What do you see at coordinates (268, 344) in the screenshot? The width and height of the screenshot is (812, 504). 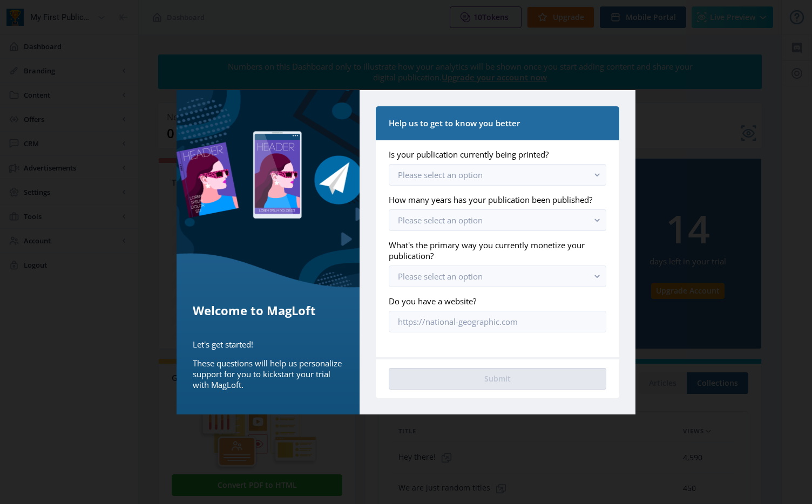 I see `p: Let's get started!` at bounding box center [268, 344].